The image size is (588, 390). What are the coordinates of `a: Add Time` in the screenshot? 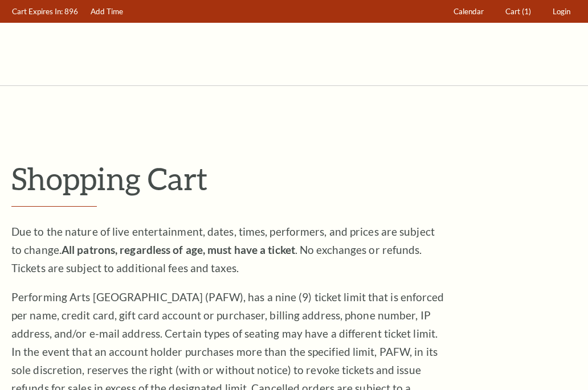 It's located at (107, 11).